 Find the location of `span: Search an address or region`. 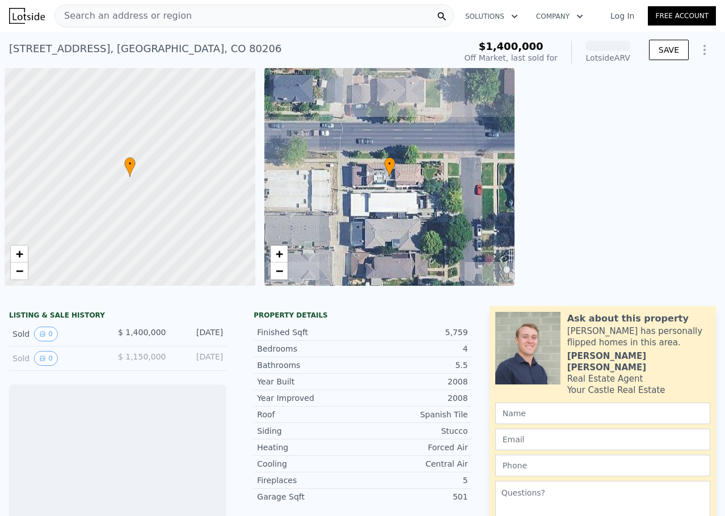

span: Search an address or region is located at coordinates (123, 16).